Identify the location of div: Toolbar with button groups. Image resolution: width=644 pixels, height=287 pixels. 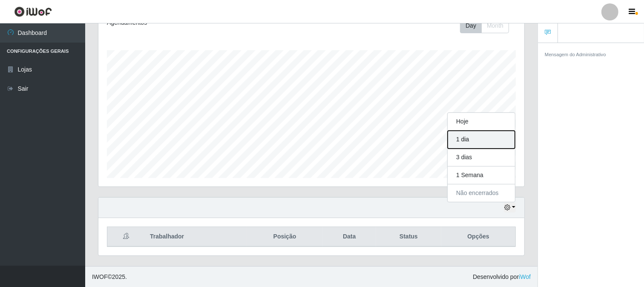
(487, 26).